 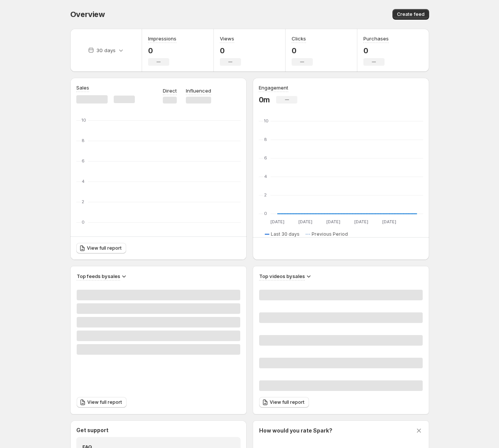 I want to click on h3: Engagement, so click(x=273, y=88).